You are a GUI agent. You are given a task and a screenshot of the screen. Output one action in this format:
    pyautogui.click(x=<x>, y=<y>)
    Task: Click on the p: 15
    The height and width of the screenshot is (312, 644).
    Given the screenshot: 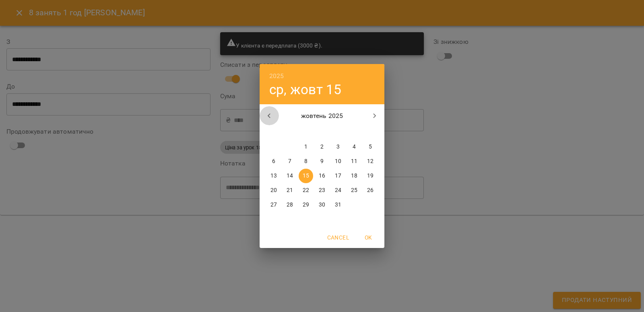 What is the action you would take?
    pyautogui.click(x=306, y=176)
    